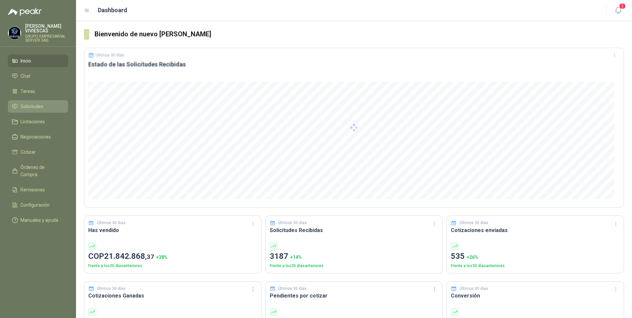 Image resolution: width=632 pixels, height=318 pixels. Describe the element at coordinates (38, 220) in the screenshot. I see `a: Manuales y ayuda` at that location.